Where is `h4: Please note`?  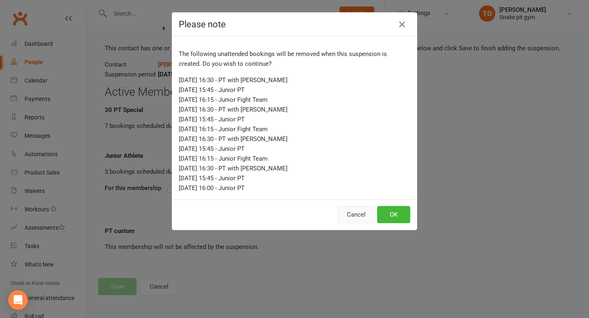
h4: Please note is located at coordinates (294, 24).